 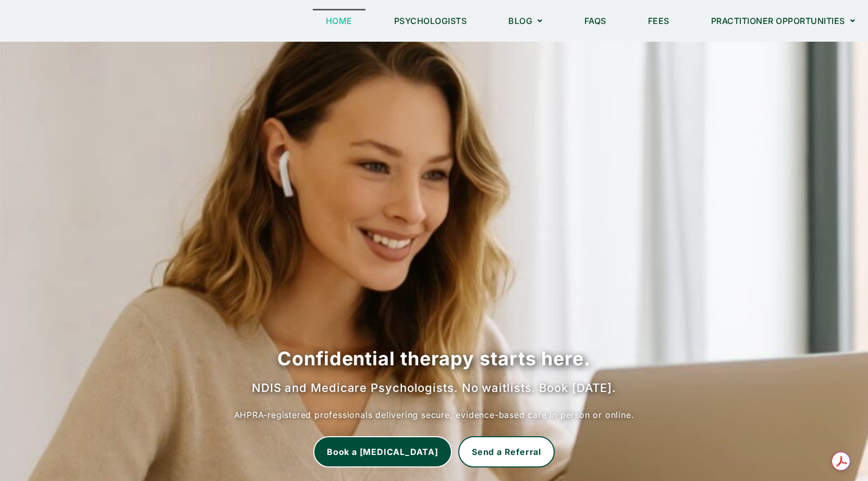 I want to click on a: Home, so click(x=339, y=21).